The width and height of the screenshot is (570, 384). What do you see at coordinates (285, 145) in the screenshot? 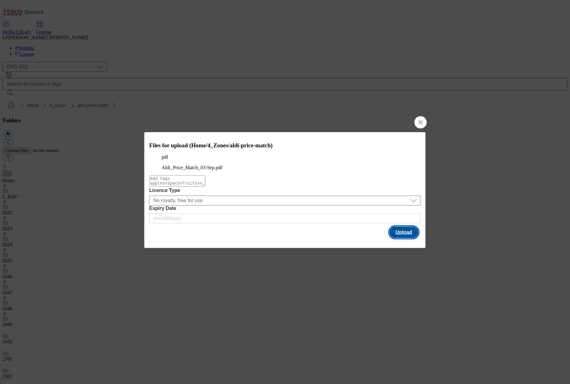
I see `h3: Files for upload (Home/4_Zones/aldi-price-match)` at bounding box center [285, 145].